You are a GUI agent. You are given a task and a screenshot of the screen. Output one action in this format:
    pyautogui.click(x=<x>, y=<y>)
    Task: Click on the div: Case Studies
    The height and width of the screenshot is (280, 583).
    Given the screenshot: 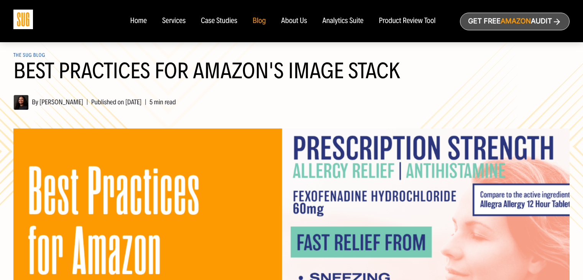 What is the action you would take?
    pyautogui.click(x=219, y=21)
    